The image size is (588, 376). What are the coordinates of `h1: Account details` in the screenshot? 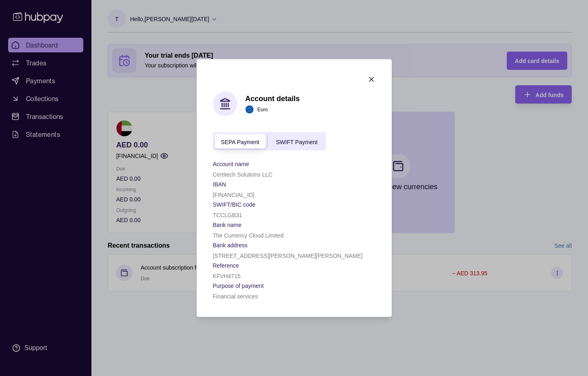 It's located at (273, 98).